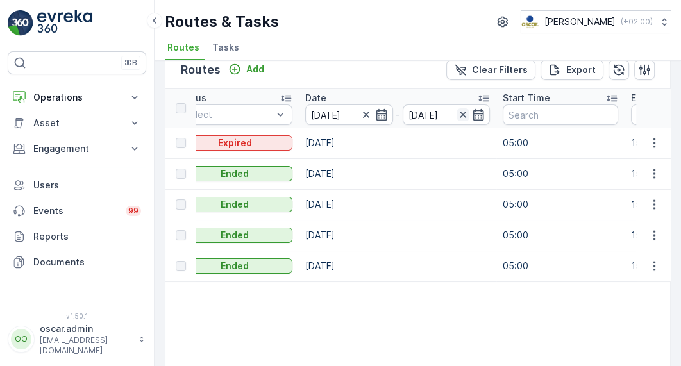  What do you see at coordinates (201, 70) in the screenshot?
I see `p: Routes` at bounding box center [201, 70].